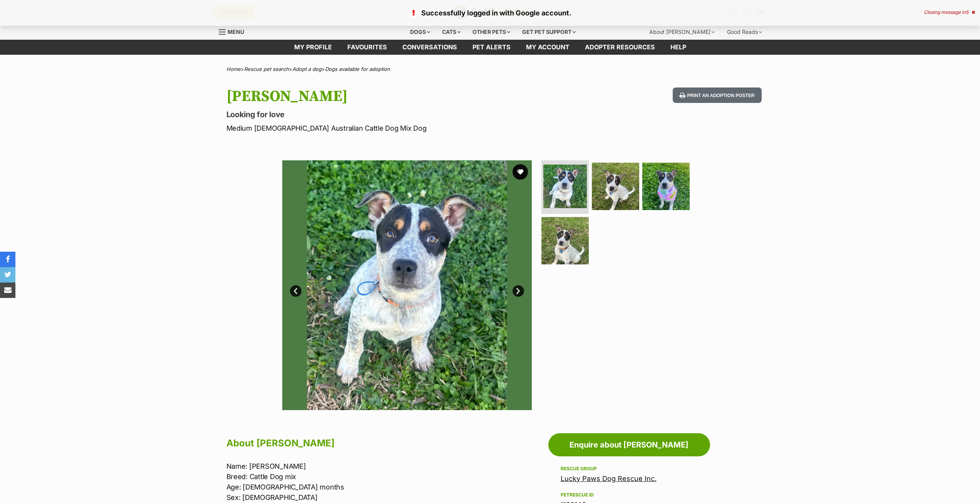 The height and width of the screenshot is (503, 980). Describe the element at coordinates (420, 32) in the screenshot. I see `div: Dogs` at that location.